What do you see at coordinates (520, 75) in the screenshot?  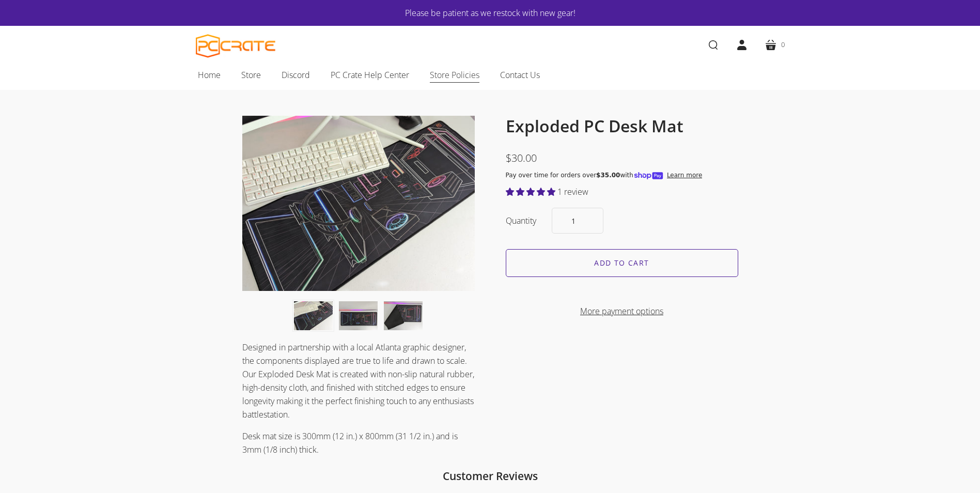 I see `span: Contact Us` at bounding box center [520, 75].